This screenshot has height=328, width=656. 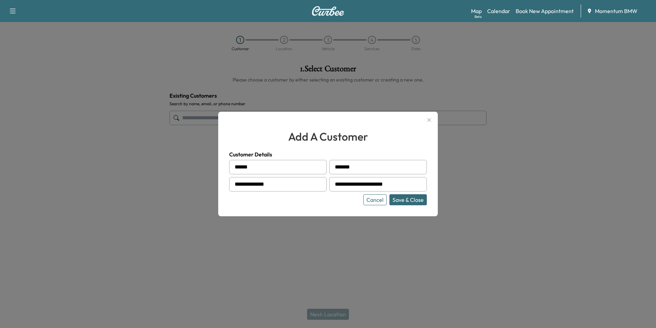 I want to click on a: Calendar, so click(x=499, y=11).